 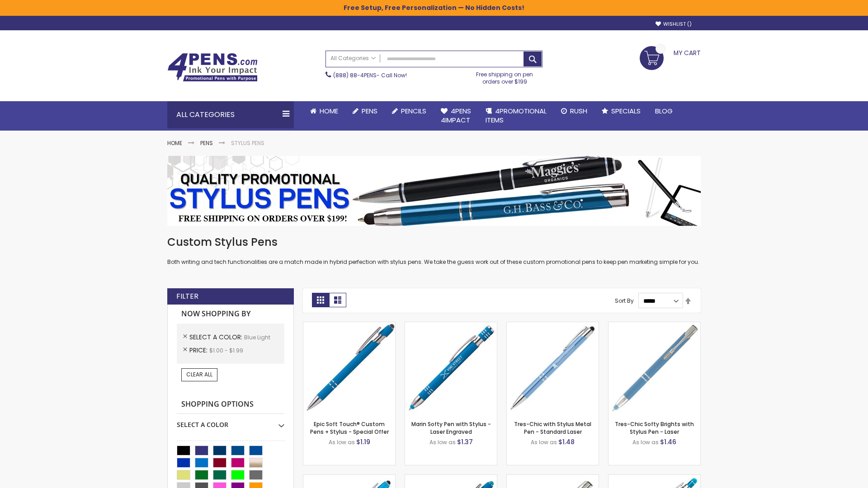 What do you see at coordinates (456, 116) in the screenshot?
I see `a: 4Pens4impact` at bounding box center [456, 116].